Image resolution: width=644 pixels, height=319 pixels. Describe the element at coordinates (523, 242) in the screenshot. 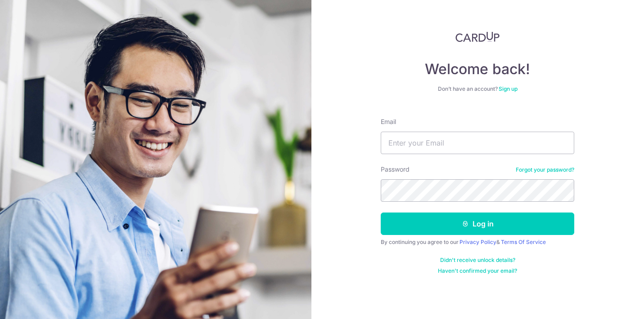

I see `a: Terms Of Service` at that location.